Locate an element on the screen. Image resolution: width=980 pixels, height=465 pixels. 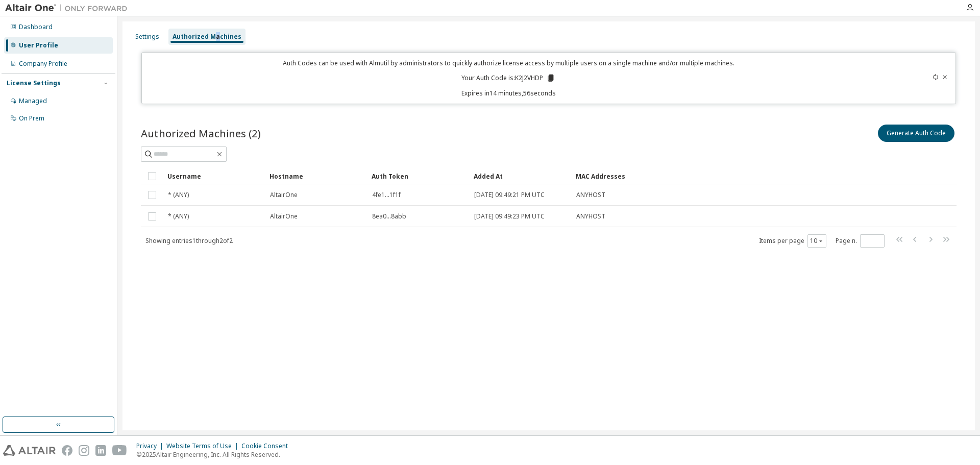
div: Privacy is located at coordinates (151, 446).